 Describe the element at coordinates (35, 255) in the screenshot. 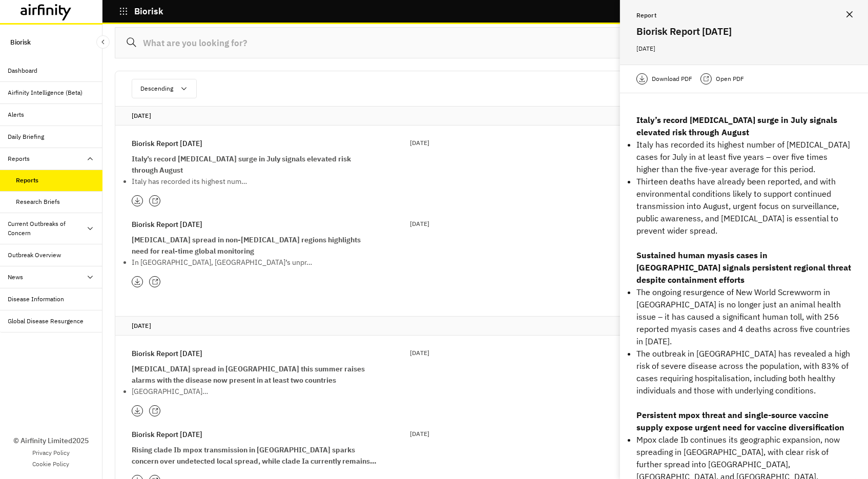

I see `div: Outbreak Overview` at that location.